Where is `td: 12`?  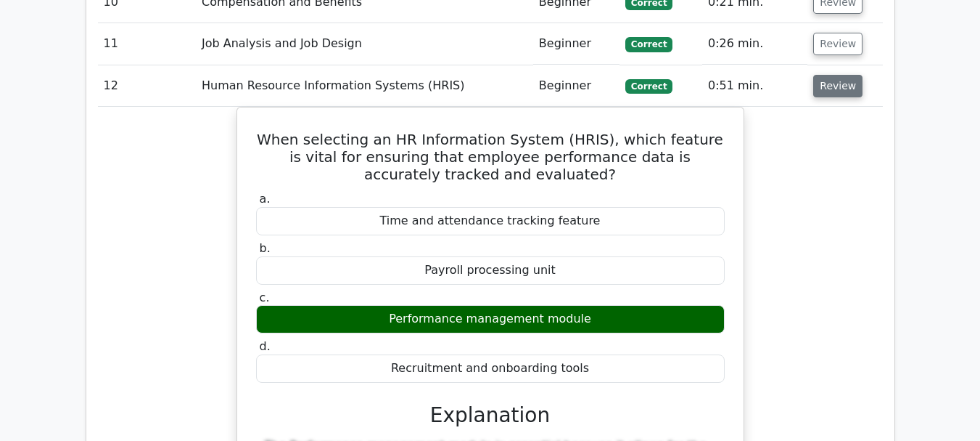 td: 12 is located at coordinates (146, 85).